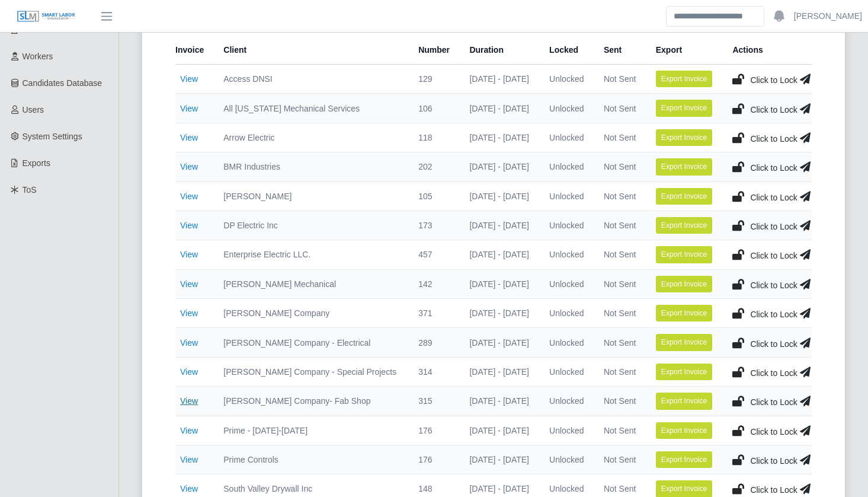  What do you see at coordinates (311, 79) in the screenshot?
I see `td: Access DNSI` at bounding box center [311, 79].